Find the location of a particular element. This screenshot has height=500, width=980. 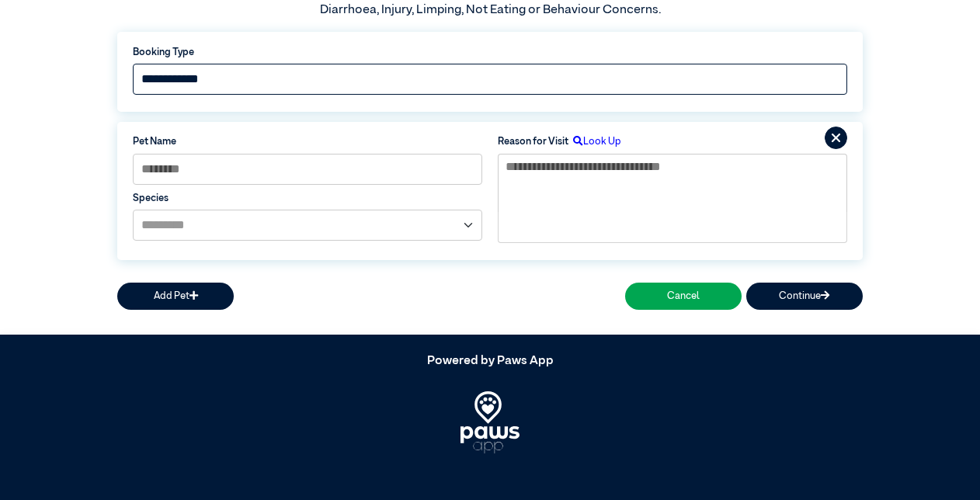

button: Cancel is located at coordinates (683, 296).